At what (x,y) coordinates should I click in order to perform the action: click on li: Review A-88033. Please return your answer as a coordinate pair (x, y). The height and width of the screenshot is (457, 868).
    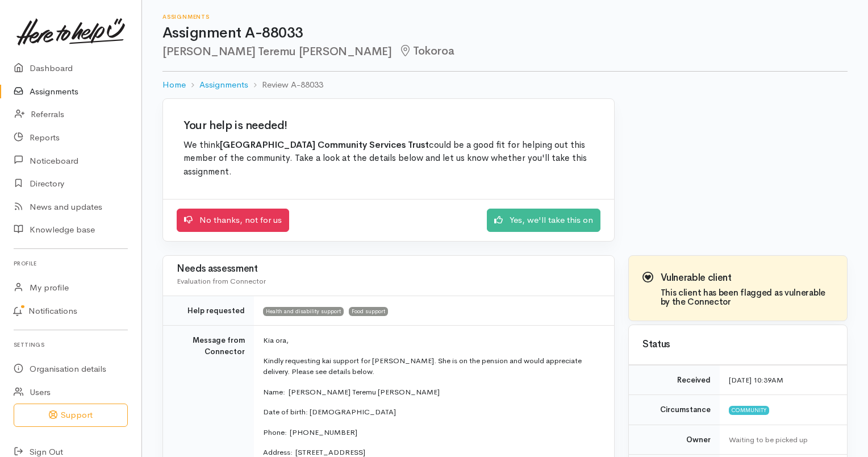
    Looking at the image, I should click on (286, 84).